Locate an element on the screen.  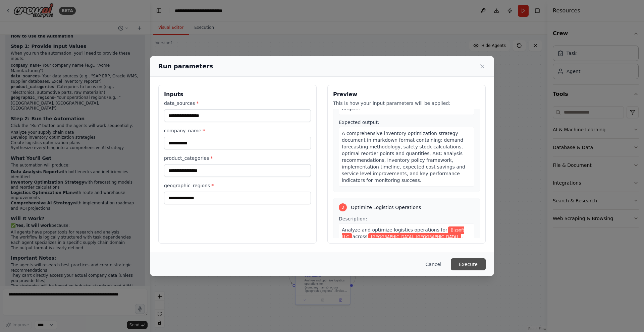
button: Execute is located at coordinates (468, 264).